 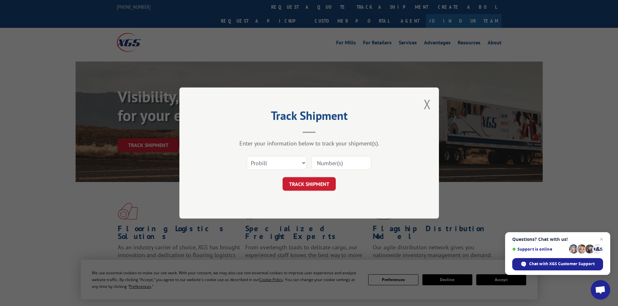 What do you see at coordinates (557, 265) in the screenshot?
I see `div: Chat with XGS Customer Support` at bounding box center [557, 265].